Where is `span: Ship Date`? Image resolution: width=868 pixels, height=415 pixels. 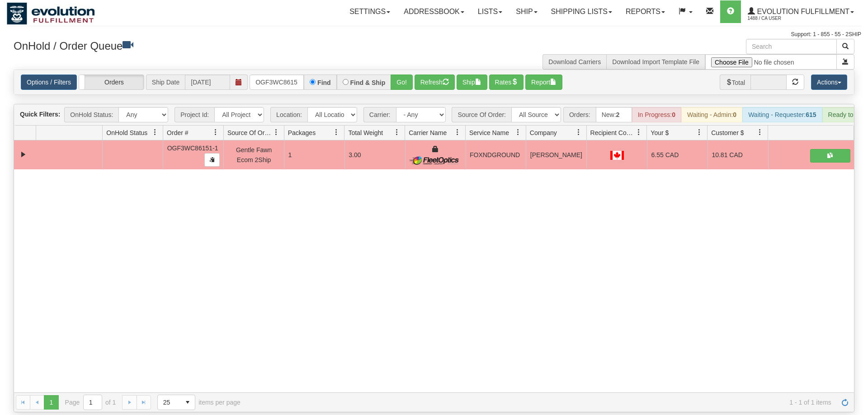
span: Ship Date is located at coordinates (166, 82).